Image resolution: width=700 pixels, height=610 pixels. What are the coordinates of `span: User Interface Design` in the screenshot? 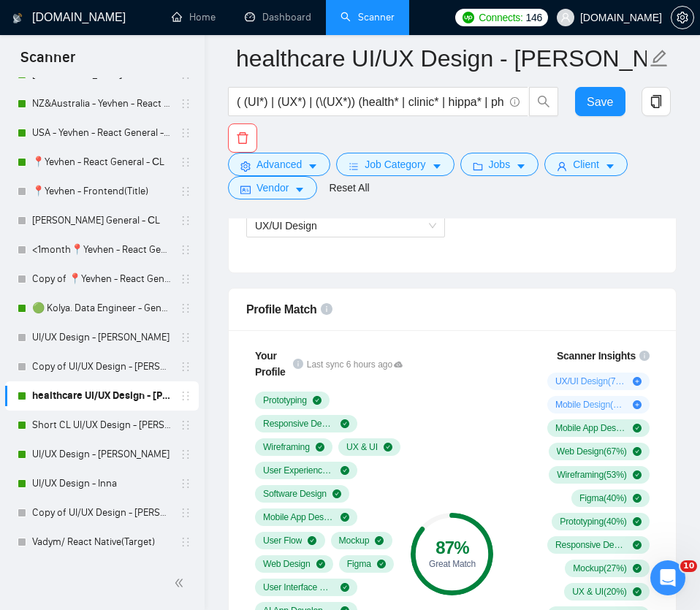 It's located at (299, 587).